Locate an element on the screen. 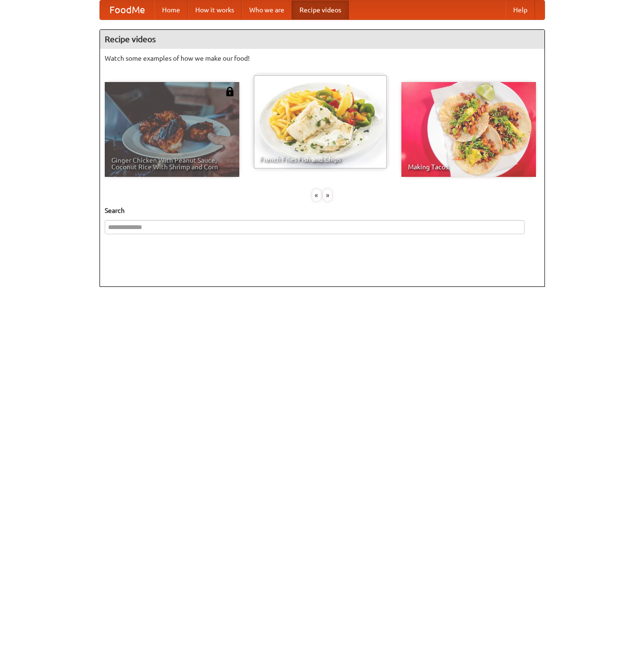  span: French Fries Fish and Chips is located at coordinates (321, 159).